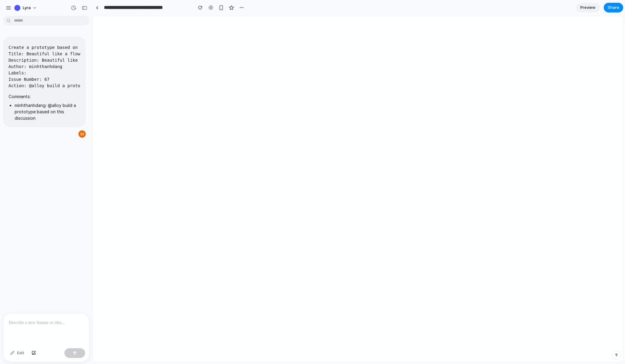 The width and height of the screenshot is (625, 364). What do you see at coordinates (613, 8) in the screenshot?
I see `button: Share` at bounding box center [613, 8].